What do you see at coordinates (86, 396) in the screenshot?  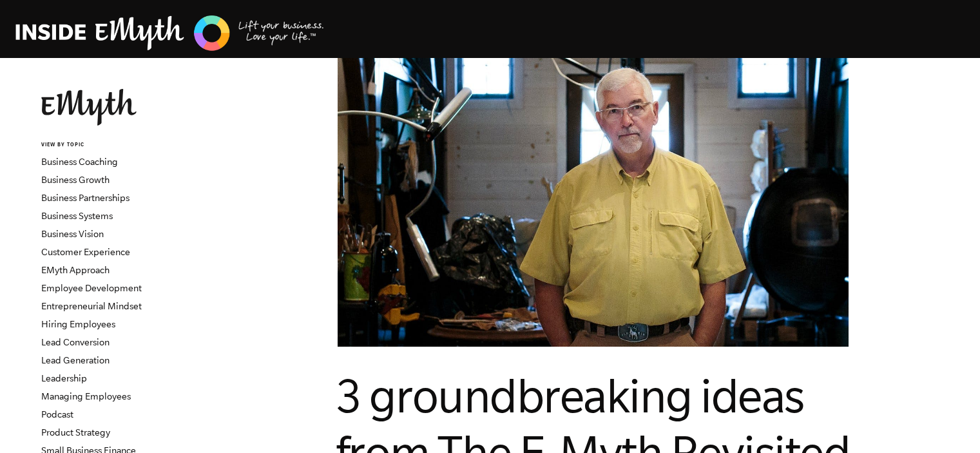 I see `a: Managing Employees` at bounding box center [86, 396].